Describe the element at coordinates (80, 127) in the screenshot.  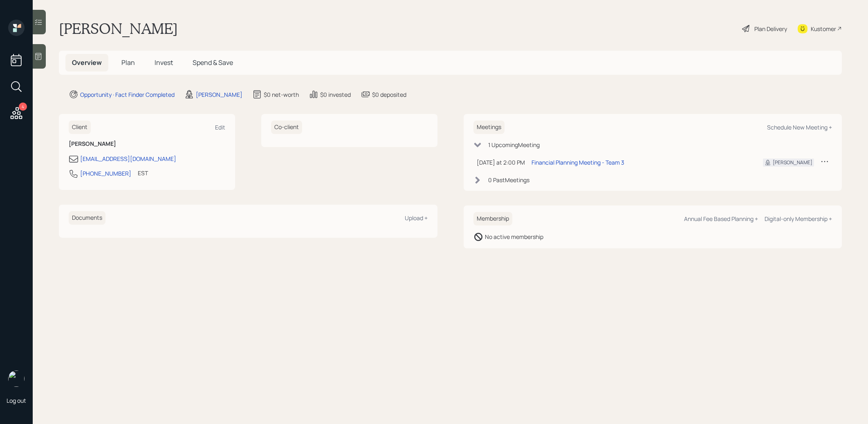
I see `h6: Client` at that location.